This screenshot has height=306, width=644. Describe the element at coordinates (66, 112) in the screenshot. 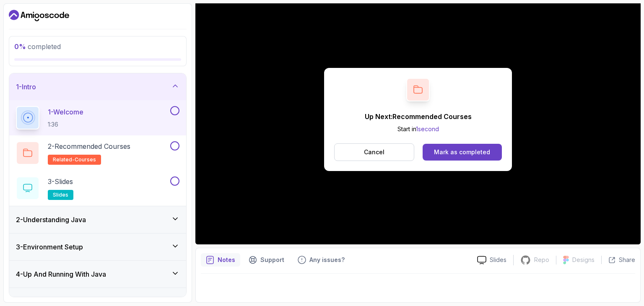

I see `p: 1 - Welcome` at that location.